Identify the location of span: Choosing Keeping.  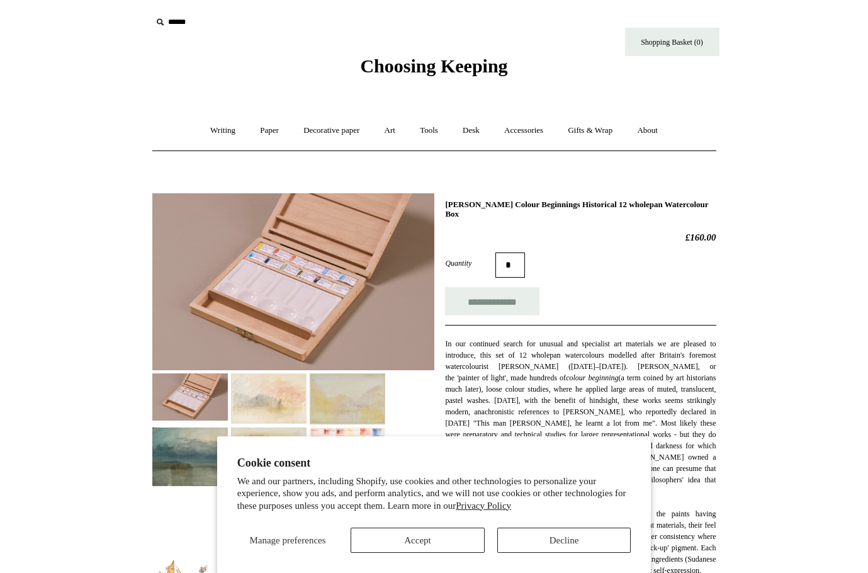
(434, 65).